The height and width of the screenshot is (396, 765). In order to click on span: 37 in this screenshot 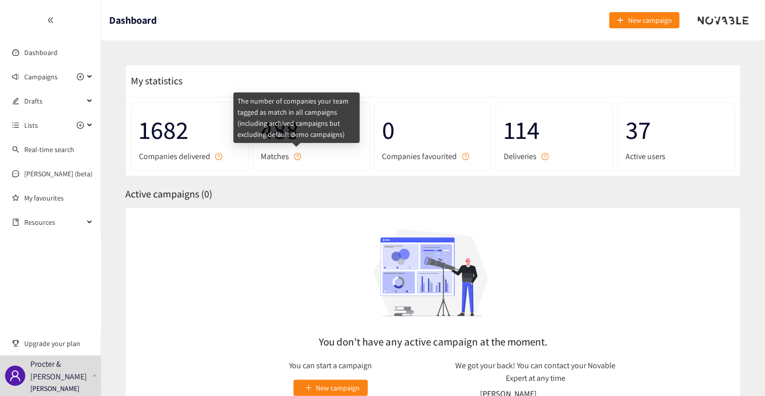, I will do `click(676, 130)`.